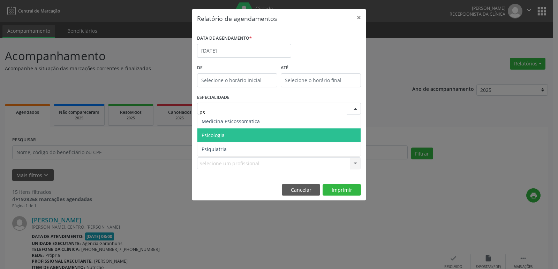  Describe the element at coordinates (273, 112) in the screenshot. I see `input: Seleciona uma especialidade` at that location.